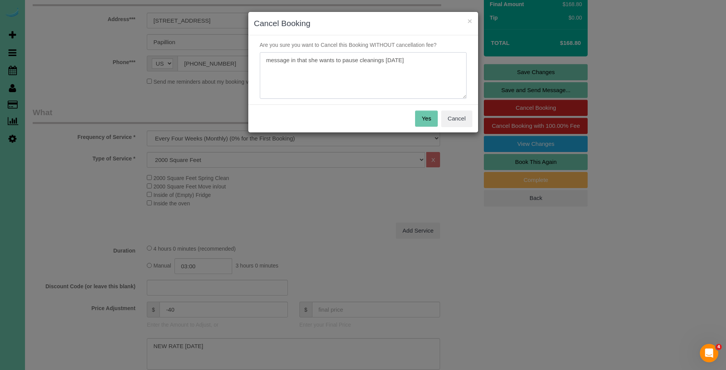 This screenshot has height=370, width=726. I want to click on button: Yes, so click(426, 119).